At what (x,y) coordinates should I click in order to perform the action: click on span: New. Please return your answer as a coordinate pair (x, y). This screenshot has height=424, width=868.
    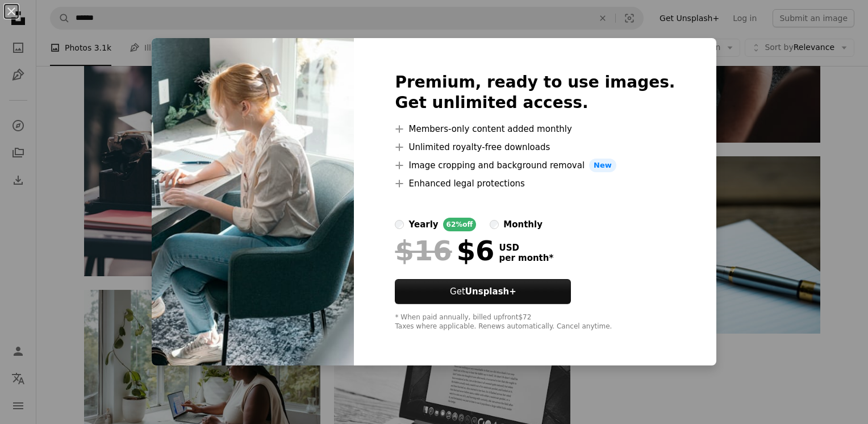
    Looking at the image, I should click on (602, 166).